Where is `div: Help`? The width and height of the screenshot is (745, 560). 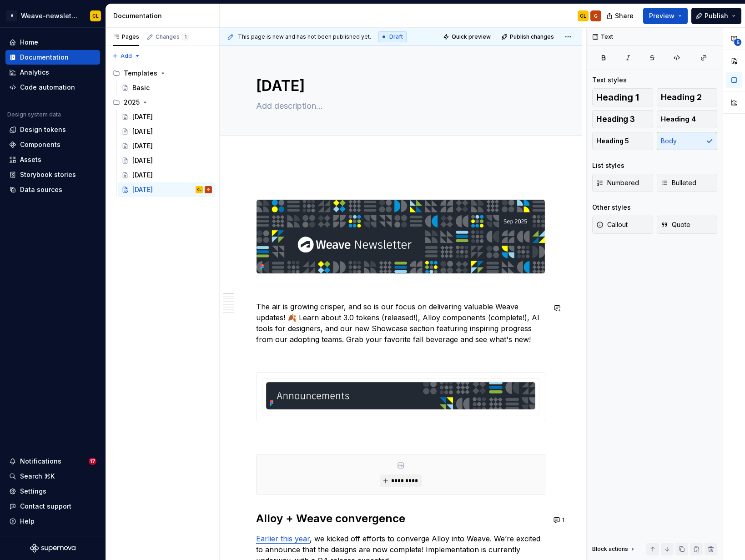
div: Help is located at coordinates (27, 521).